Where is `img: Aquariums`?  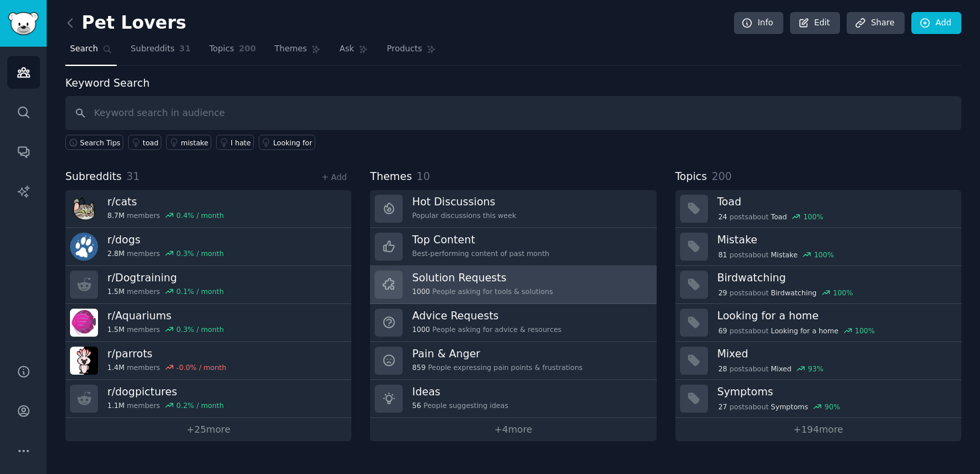
img: Aquariums is located at coordinates (84, 323).